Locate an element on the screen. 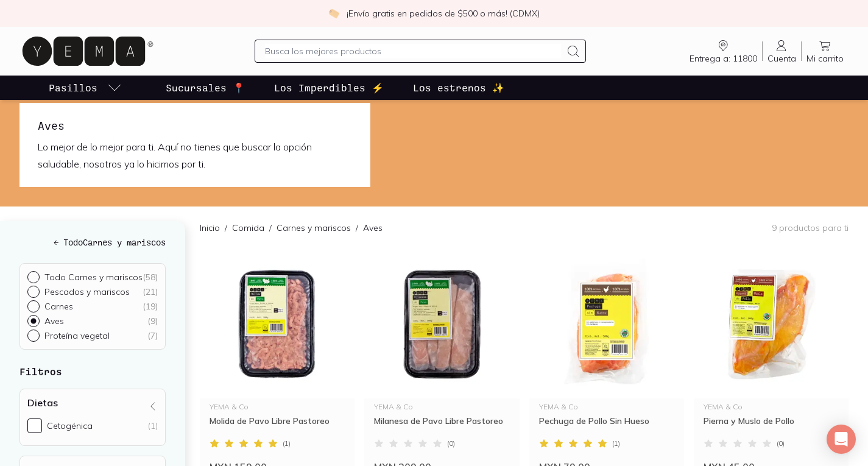  img: 34177 molida pavo libre pastoreo yema copia is located at coordinates (277, 323).